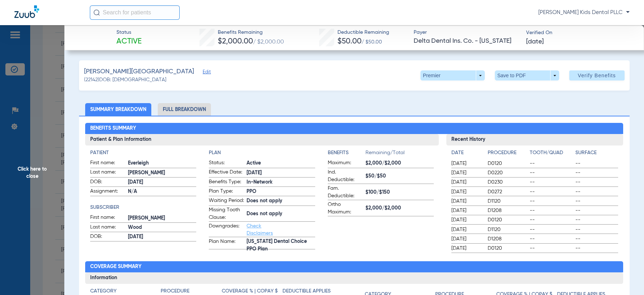 The width and height of the screenshot is (644, 295). What do you see at coordinates (235, 41) in the screenshot?
I see `span: $2,000.00` at bounding box center [235, 41].